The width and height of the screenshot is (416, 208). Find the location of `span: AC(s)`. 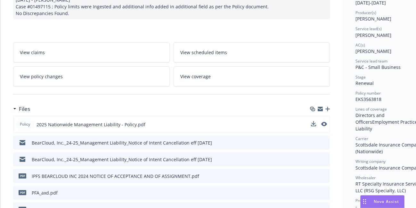

span: AC(s) is located at coordinates (360, 45).